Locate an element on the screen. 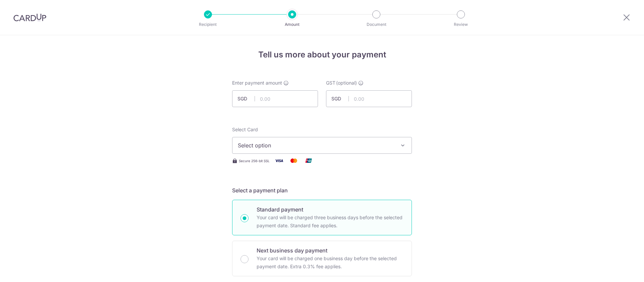  h4: Tell us more about your payment is located at coordinates (322, 55).